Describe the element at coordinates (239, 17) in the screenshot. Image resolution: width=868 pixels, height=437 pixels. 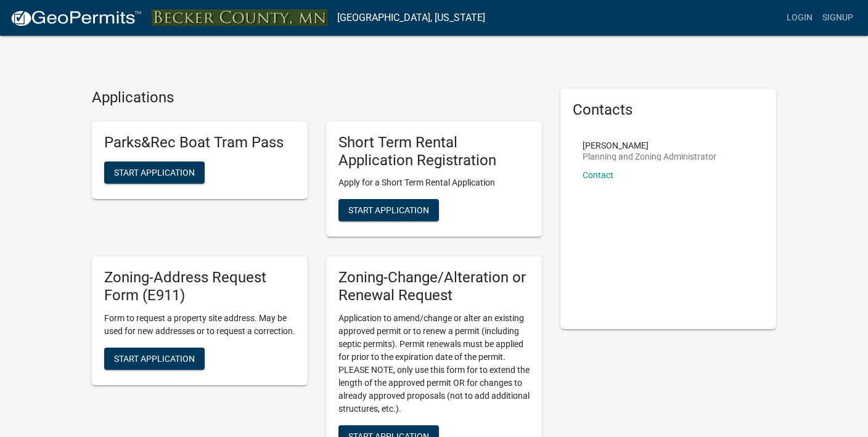
I see `img: Becker County, Minnesota` at that location.